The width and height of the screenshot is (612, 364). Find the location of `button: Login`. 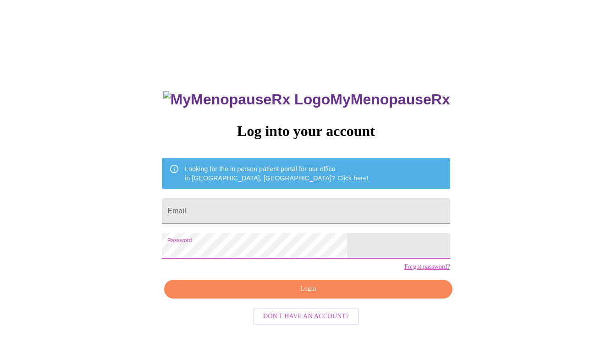

button: Login is located at coordinates (308, 288).